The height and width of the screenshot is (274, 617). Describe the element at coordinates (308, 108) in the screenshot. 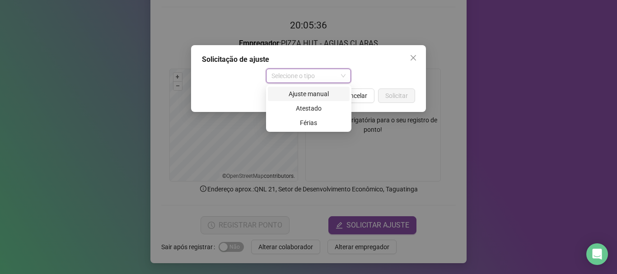

I see `div: Atestado` at that location.